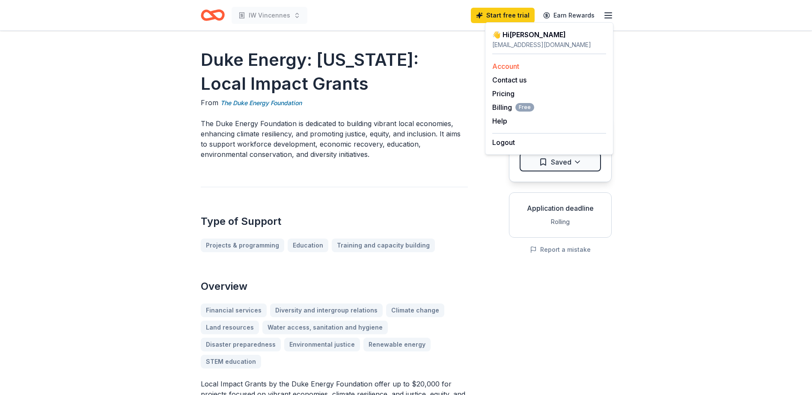  Describe the element at coordinates (513, 107) in the screenshot. I see `span: Billing` at that location.